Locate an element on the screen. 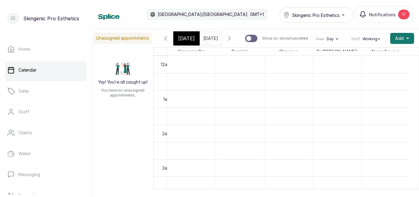 The image size is (419, 197). p: Show no-show/cancelled is located at coordinates (285, 38).